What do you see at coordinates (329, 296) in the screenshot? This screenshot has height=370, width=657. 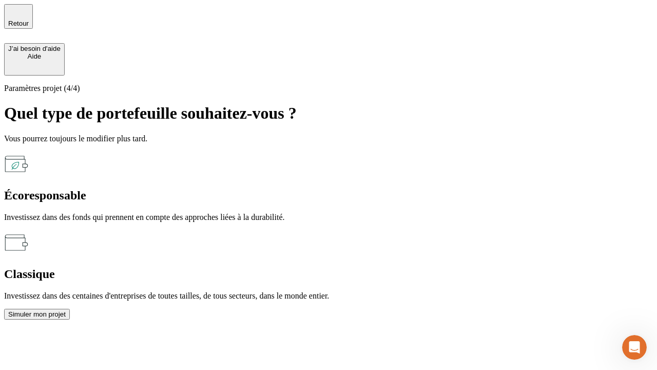 I see `p: Investissez dans des centaines d'entreprises de toutes tailles, de tous secteurs, dans le monde e...` at bounding box center [329, 296].